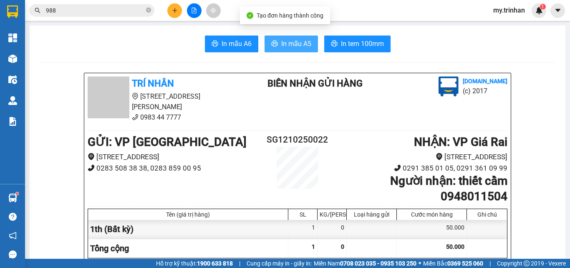  I want to click on div: Tên (giá trị hàng), so click(188, 214).